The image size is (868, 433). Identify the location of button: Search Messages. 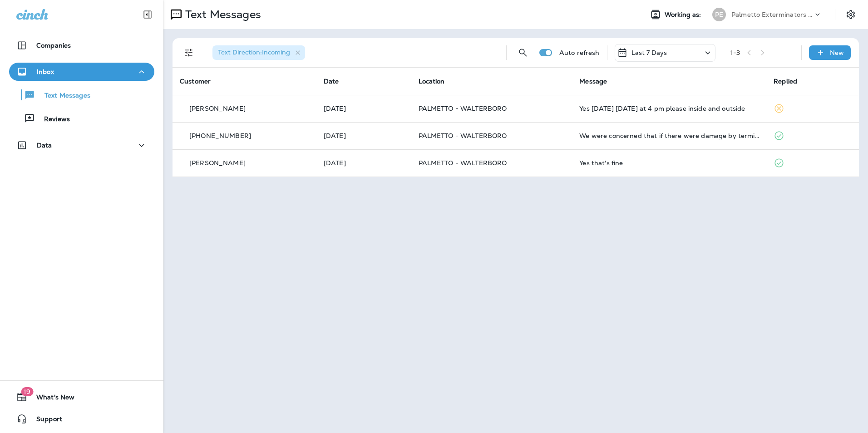
(523, 52).